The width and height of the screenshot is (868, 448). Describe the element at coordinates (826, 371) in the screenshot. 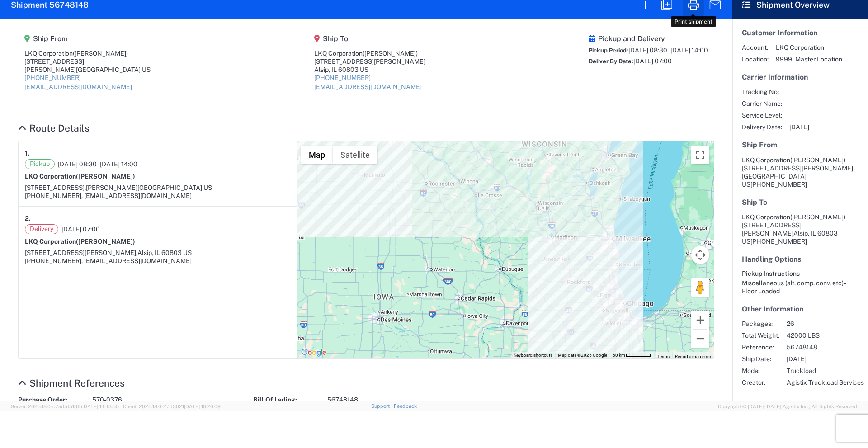

I see `span: Truckload` at that location.